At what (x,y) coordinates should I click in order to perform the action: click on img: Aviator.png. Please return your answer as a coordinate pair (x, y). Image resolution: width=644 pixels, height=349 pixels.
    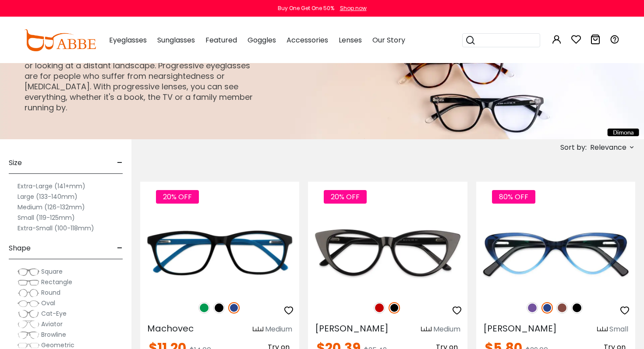
    Looking at the image, I should click on (29, 325).